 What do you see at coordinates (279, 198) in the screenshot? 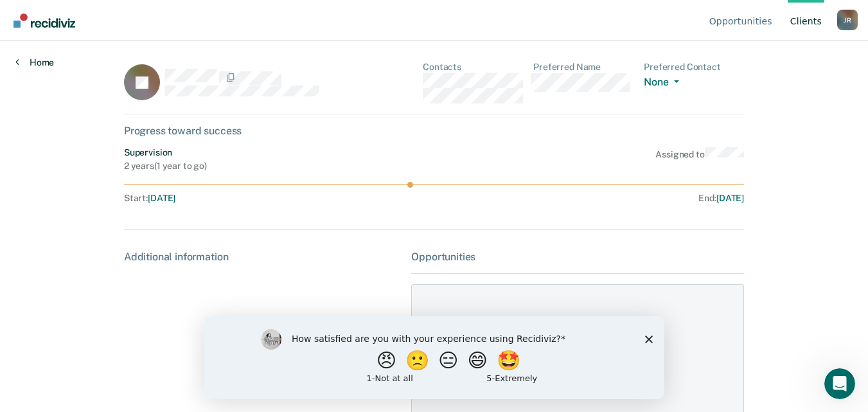
I see `div: Start :` at bounding box center [279, 198].